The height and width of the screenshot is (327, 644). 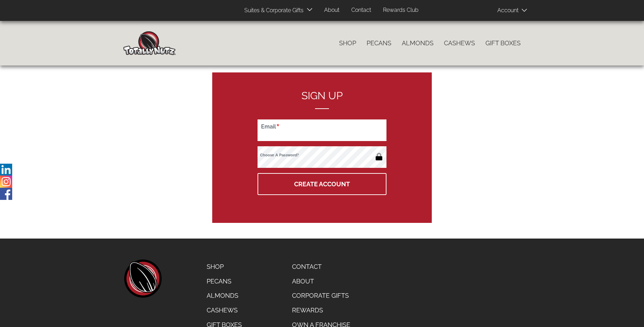 I want to click on a: Rewards, so click(x=321, y=310).